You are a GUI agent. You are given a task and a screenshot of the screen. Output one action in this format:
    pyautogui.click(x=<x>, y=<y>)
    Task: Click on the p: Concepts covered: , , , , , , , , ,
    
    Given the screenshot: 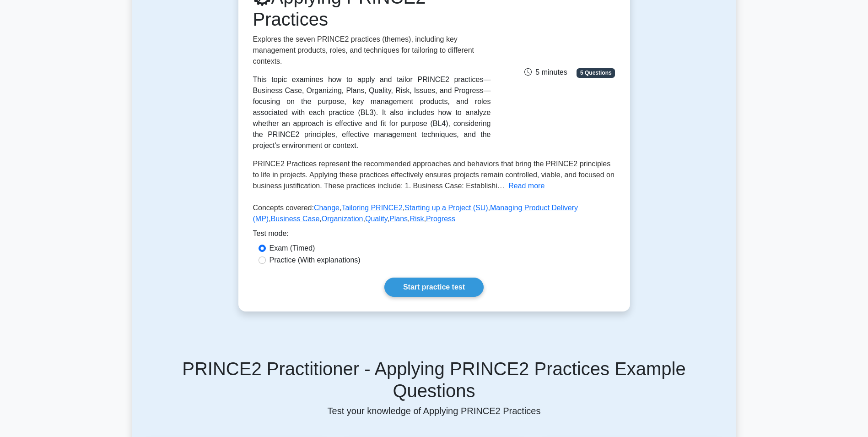 What is the action you would take?
    pyautogui.click(x=434, y=215)
    